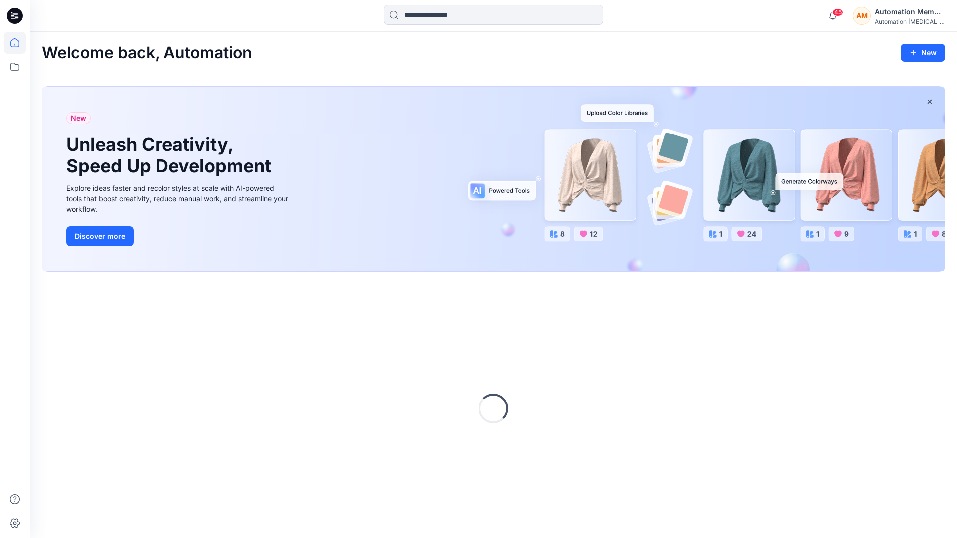 The image size is (957, 538). I want to click on div: AM, so click(862, 16).